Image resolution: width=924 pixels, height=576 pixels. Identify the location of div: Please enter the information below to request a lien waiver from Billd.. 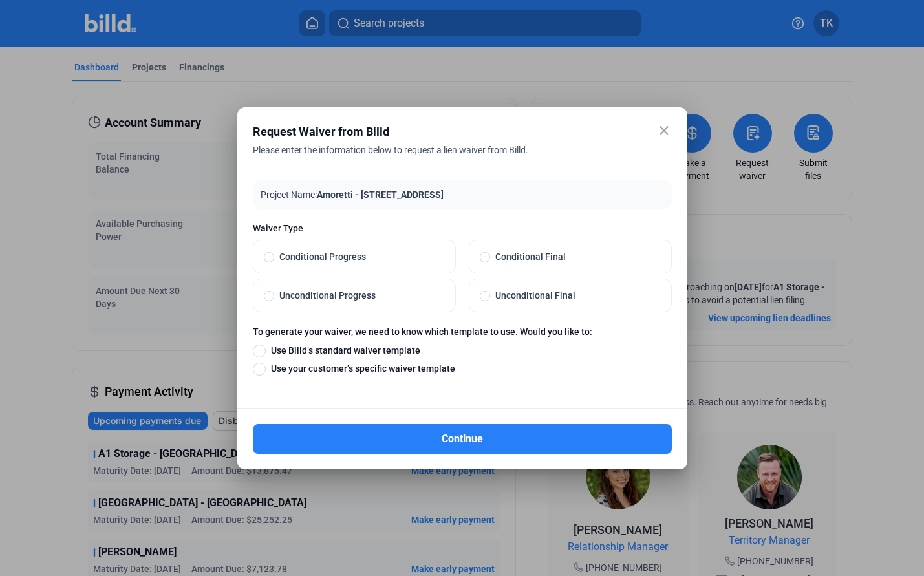
(447, 158).